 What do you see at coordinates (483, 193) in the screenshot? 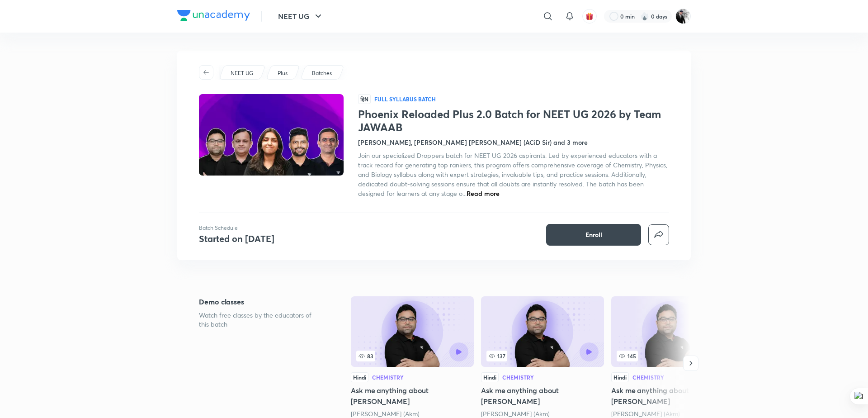
I see `span: Read more` at bounding box center [483, 193].